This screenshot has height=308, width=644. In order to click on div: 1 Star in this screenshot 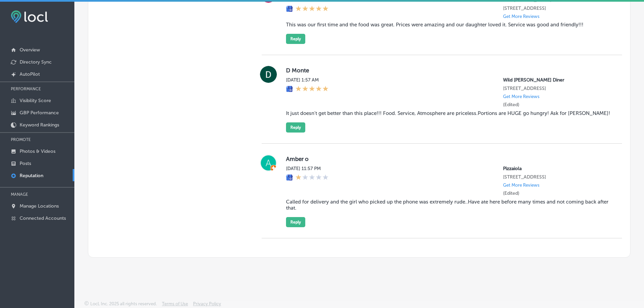, I will do `click(312, 178)`.